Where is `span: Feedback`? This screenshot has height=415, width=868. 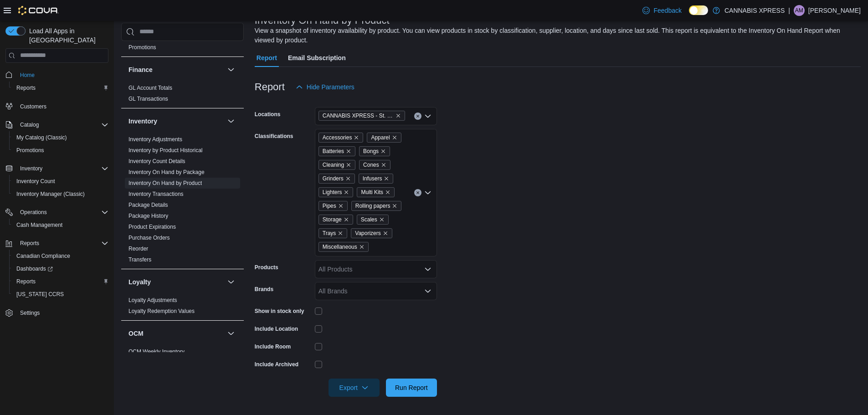 span: Feedback is located at coordinates (667, 11).